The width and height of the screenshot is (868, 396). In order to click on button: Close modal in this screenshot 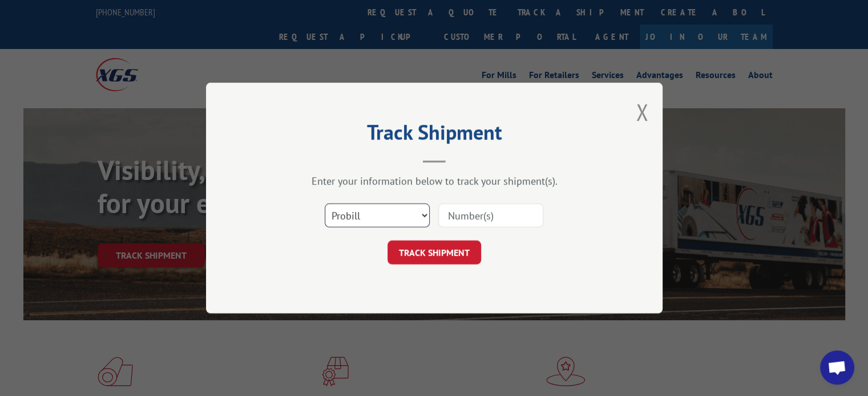, I will do `click(642, 112)`.